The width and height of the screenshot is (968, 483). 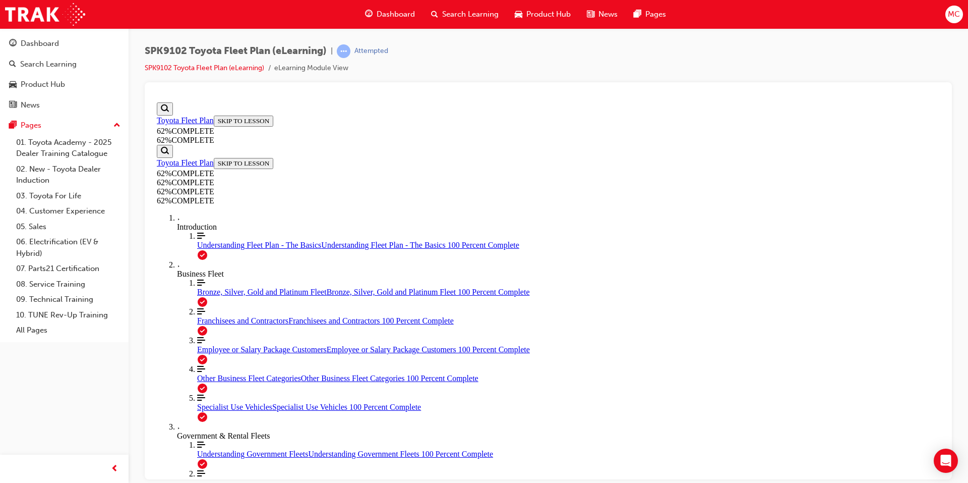 What do you see at coordinates (405, 129) in the screenshot?
I see `div: Introduction` at bounding box center [405, 129].